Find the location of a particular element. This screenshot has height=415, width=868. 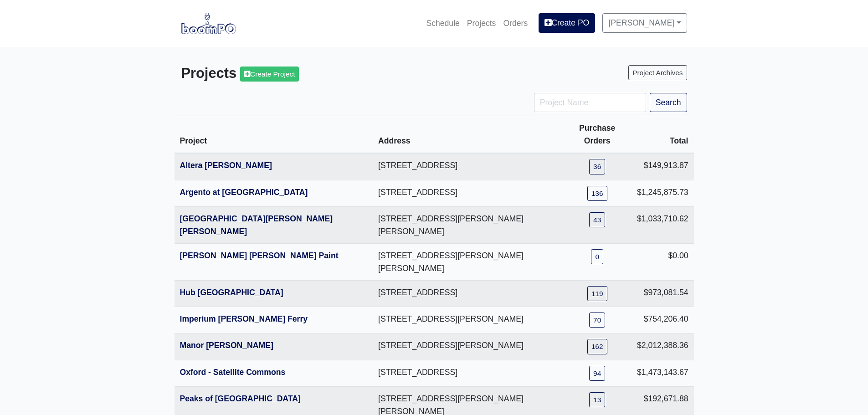

a: Project Archives is located at coordinates (657, 72).